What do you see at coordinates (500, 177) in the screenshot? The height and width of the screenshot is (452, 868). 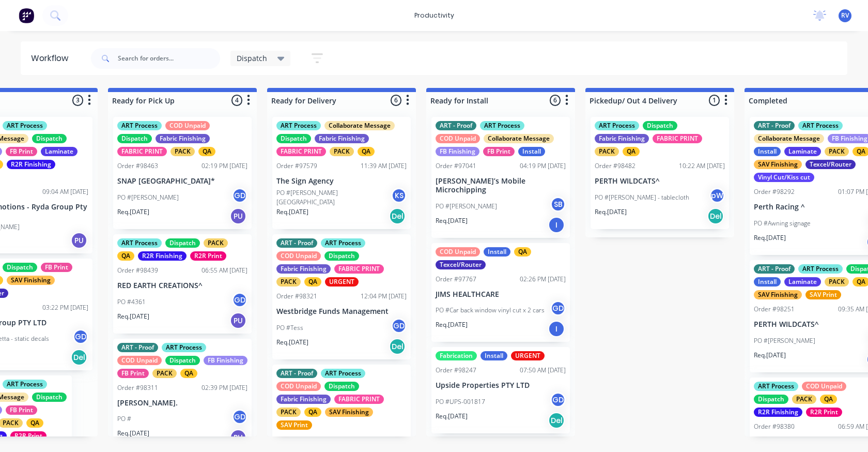 I see `div: ART - ProofART ProcessCOD UnpaidCollaborate MessageFB FinishingFB PrintInstallOrder #9704104:19 P...` at bounding box center [500, 177].